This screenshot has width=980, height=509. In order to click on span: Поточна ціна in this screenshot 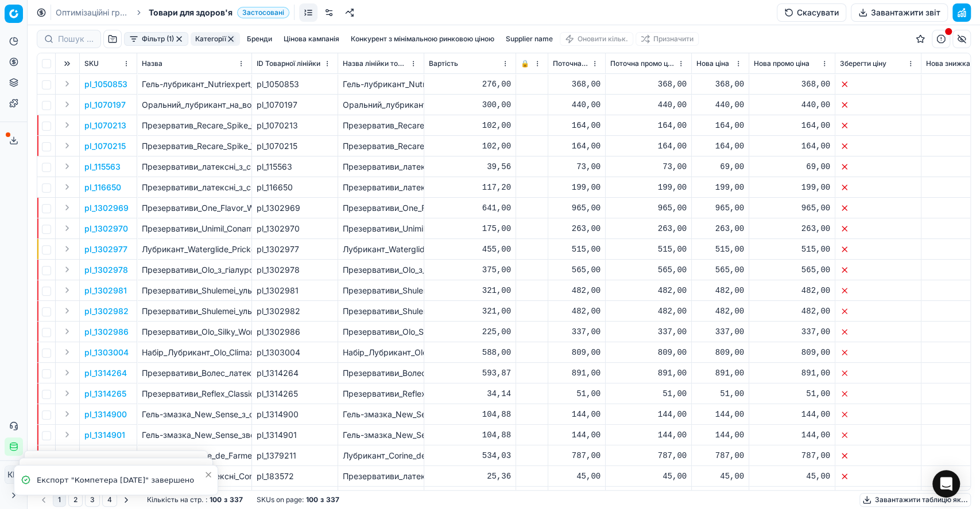, I will do `click(570, 64)`.